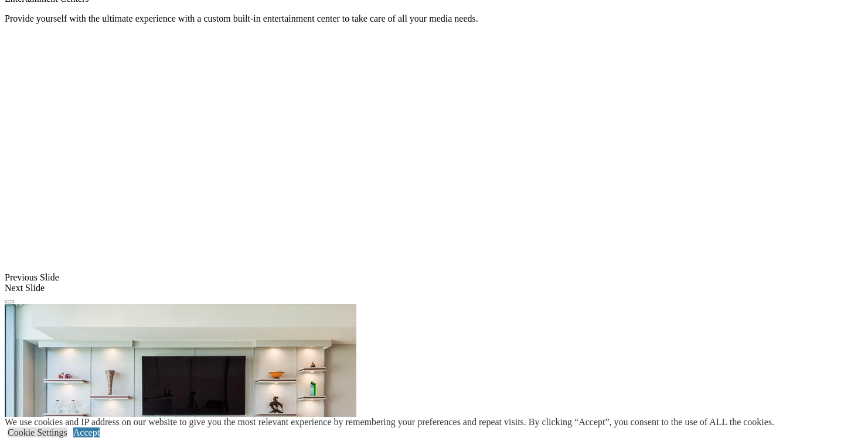 The image size is (868, 438). Describe the element at coordinates (434, 19) in the screenshot. I see `p: Provide yourself with the ultimate experience with a custom built-in entertainment center to take...` at that location.